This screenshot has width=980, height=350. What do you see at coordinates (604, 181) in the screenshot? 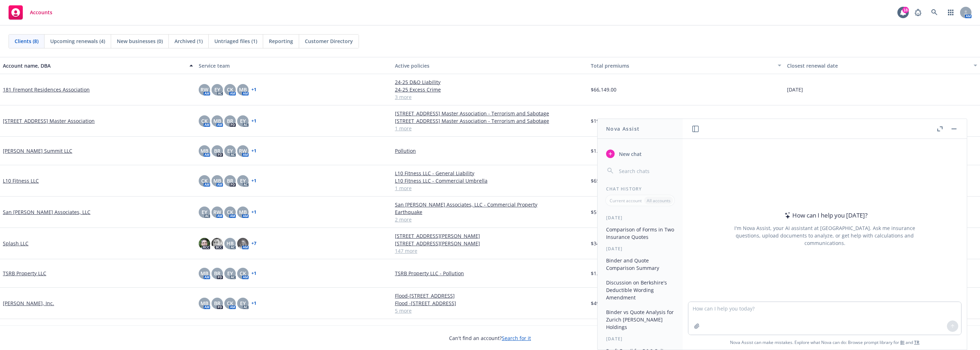
I see `span: $65,914.00` at bounding box center [604, 181].